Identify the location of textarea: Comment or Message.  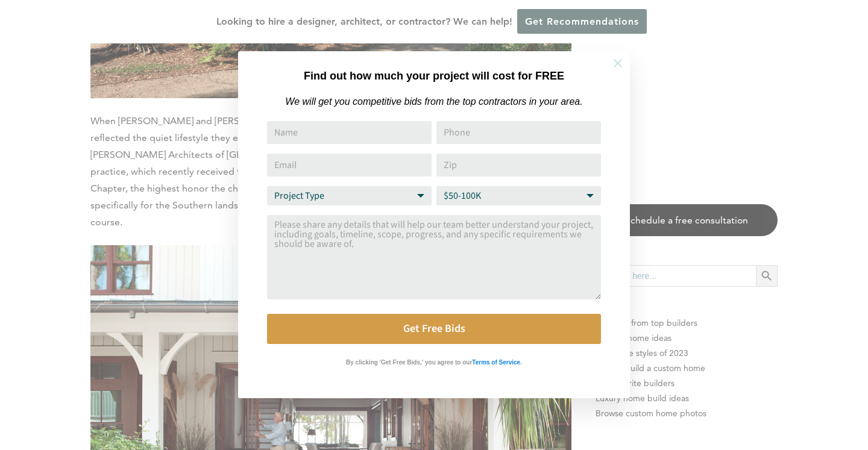
(434, 257).